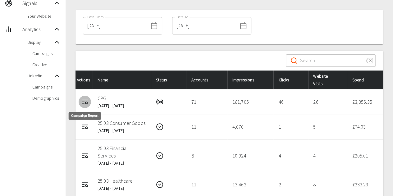  Describe the element at coordinates (327, 127) in the screenshot. I see `p: 5` at that location.